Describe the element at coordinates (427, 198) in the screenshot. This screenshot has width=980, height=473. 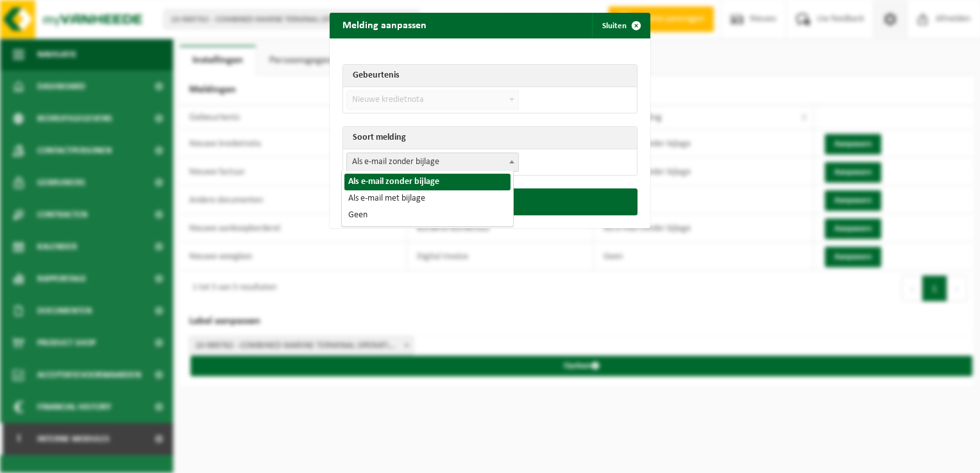
I see `li: Als e-mail met bijlage` at that location.